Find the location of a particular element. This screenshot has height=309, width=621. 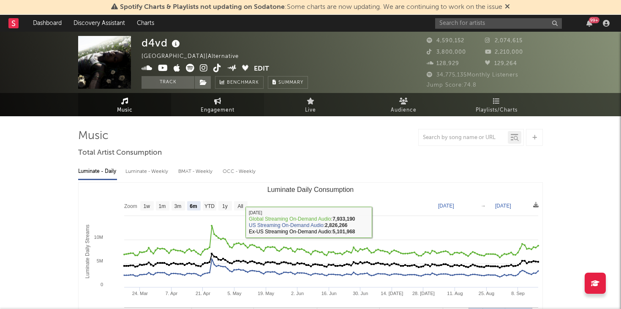

span: Benchmark is located at coordinates (243, 83).